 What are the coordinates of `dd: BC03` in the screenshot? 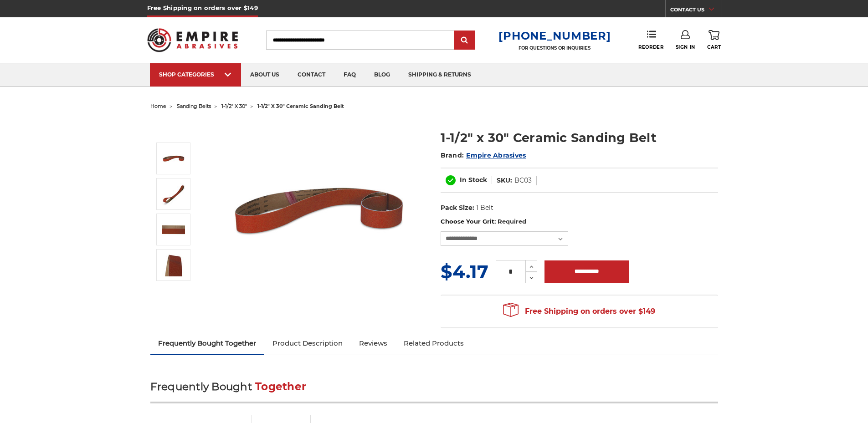 It's located at (523, 180).